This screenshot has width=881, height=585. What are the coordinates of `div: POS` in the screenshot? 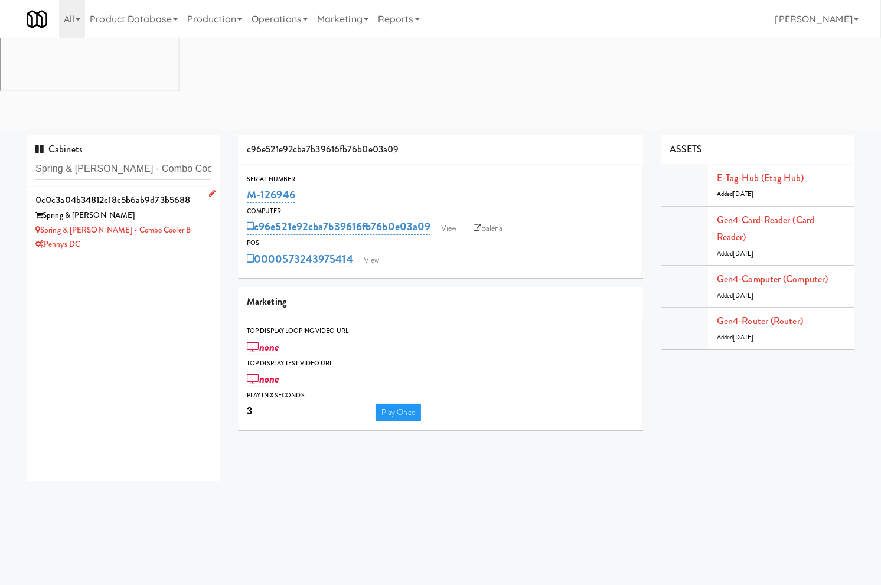 It's located at (440, 243).